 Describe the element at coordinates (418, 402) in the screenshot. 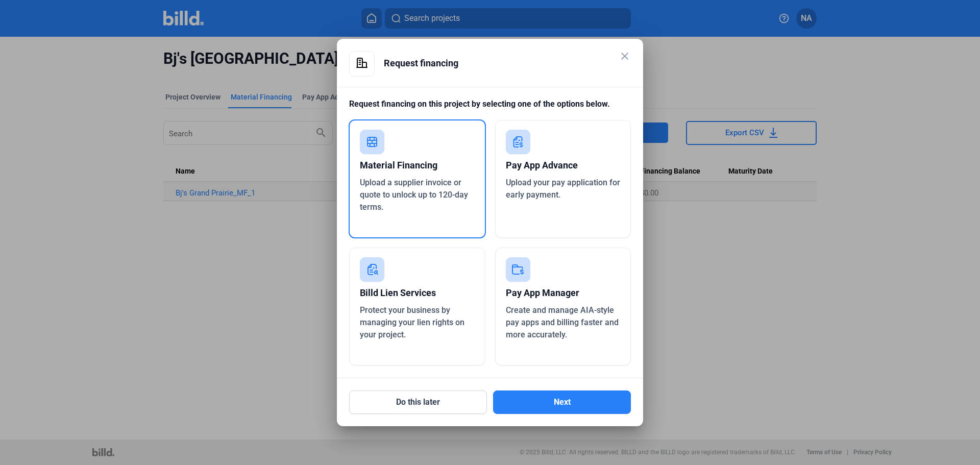

I see `button: Do this later` at that location.